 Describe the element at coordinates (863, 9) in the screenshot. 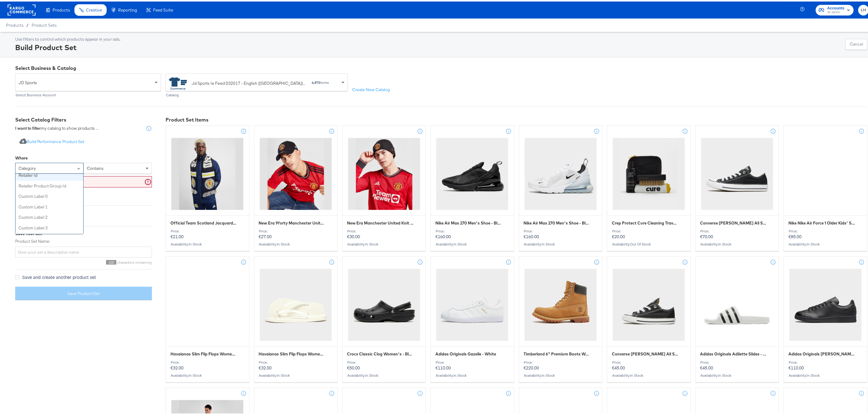

I see `span: LH` at that location.